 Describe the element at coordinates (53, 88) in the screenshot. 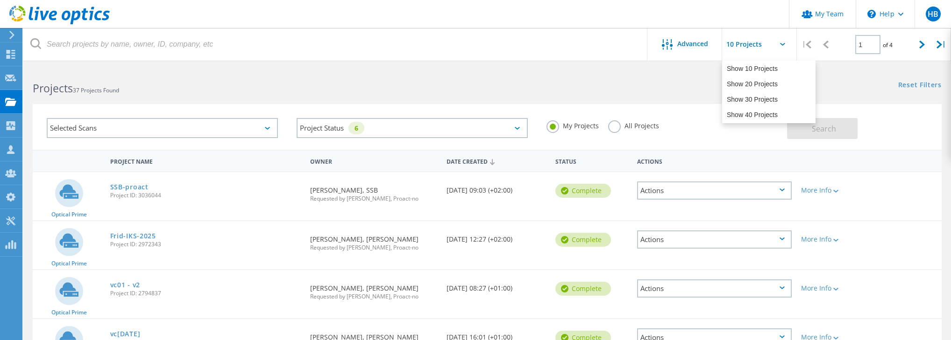

I see `b: Projects` at that location.